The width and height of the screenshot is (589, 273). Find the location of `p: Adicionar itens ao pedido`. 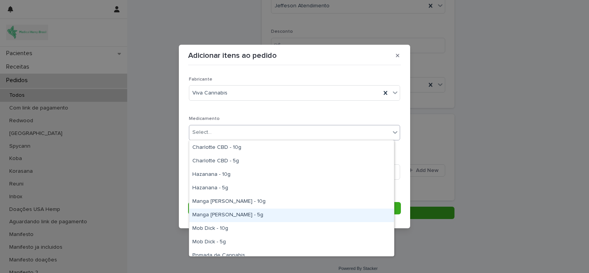

p: Adicionar itens ao pedido is located at coordinates (232, 55).